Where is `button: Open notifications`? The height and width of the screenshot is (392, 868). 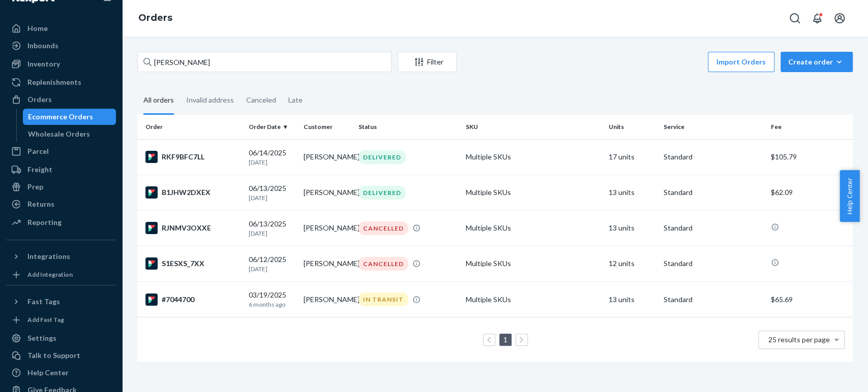
button: Open notifications is located at coordinates (818, 18).